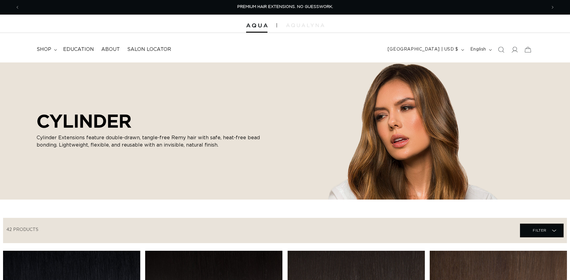  I want to click on a: About, so click(110, 49).